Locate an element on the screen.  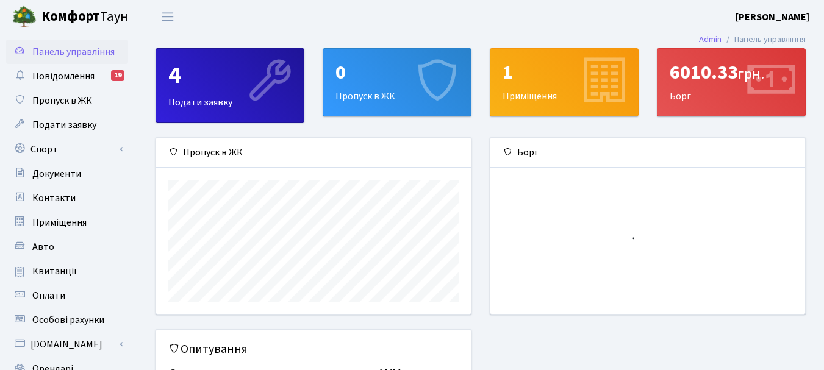
a: Квитанції is located at coordinates (67, 272).